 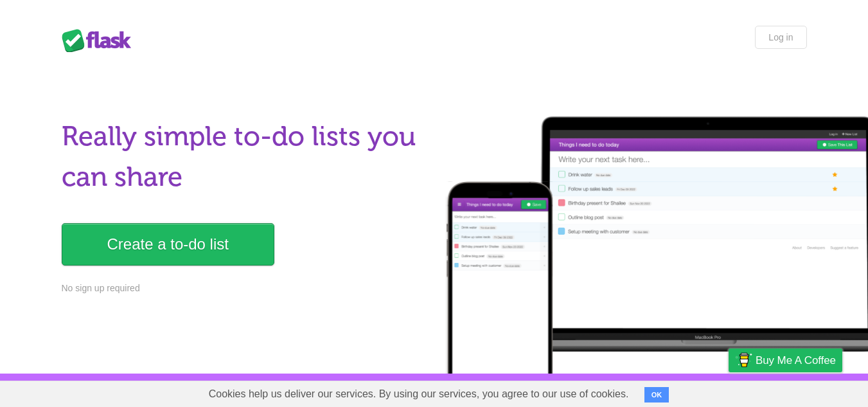 What do you see at coordinates (419, 394) in the screenshot?
I see `span: Cookies help us deliver our services. By using our services, you agree to our use of cookies.` at bounding box center [419, 394].